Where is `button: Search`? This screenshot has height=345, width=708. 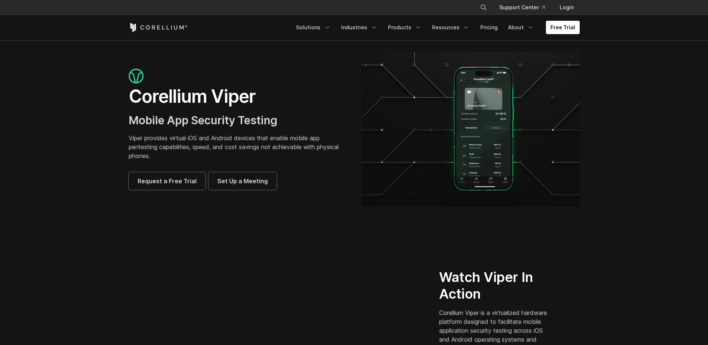
button: Search is located at coordinates (484, 7).